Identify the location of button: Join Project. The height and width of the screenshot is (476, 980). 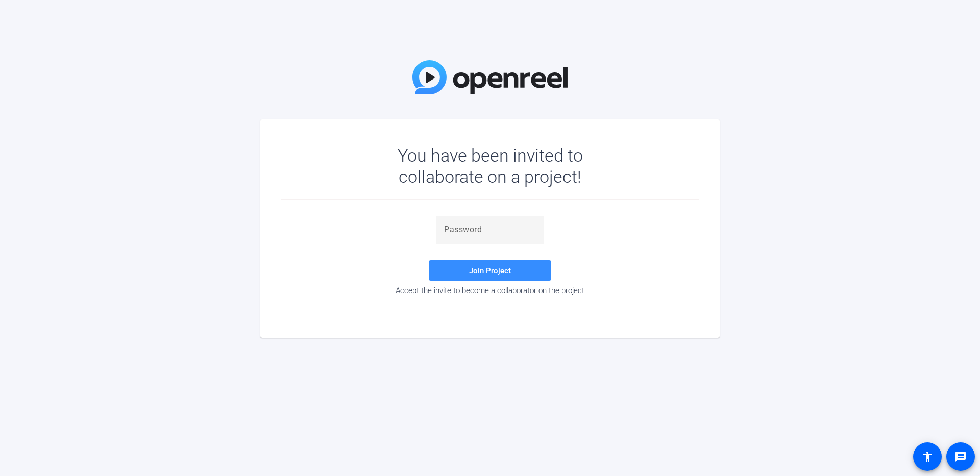
(490, 271).